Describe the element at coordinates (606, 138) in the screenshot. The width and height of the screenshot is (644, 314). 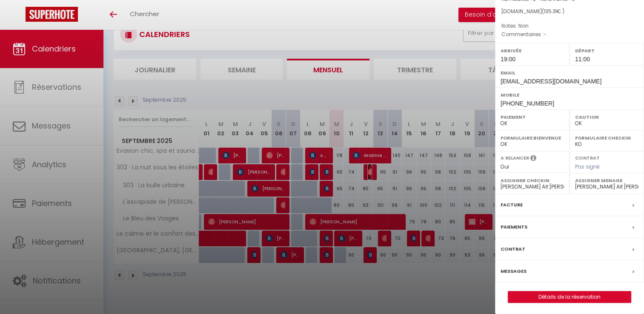
I see `label: Formulaire Checkin` at that location.